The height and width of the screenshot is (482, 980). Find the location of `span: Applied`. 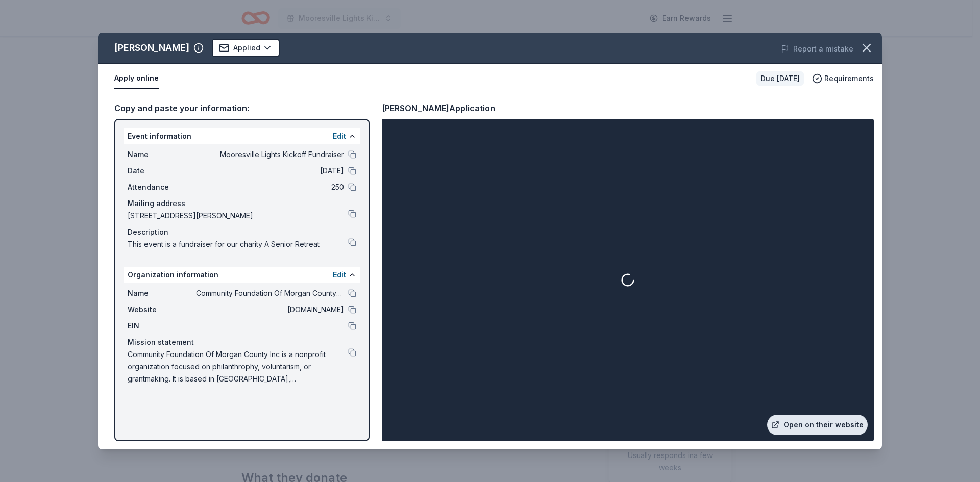

span: Applied is located at coordinates (247, 48).